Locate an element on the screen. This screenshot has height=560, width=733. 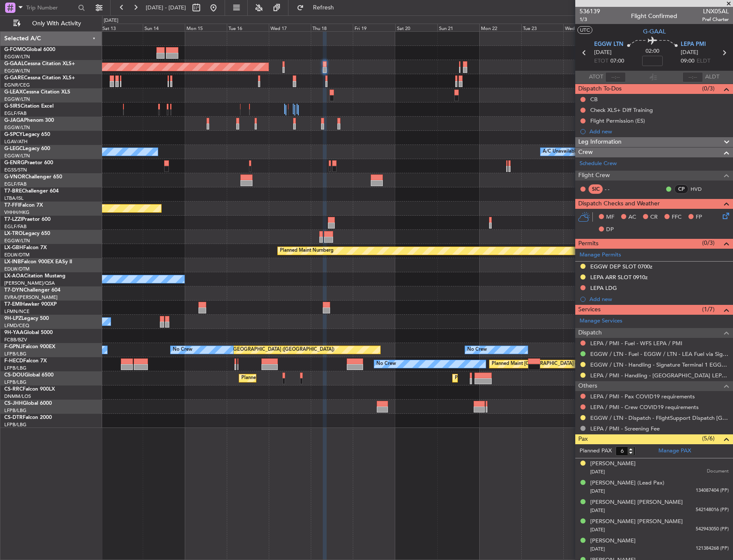
a: G-ENRGPraetor 600 is located at coordinates (29, 163).